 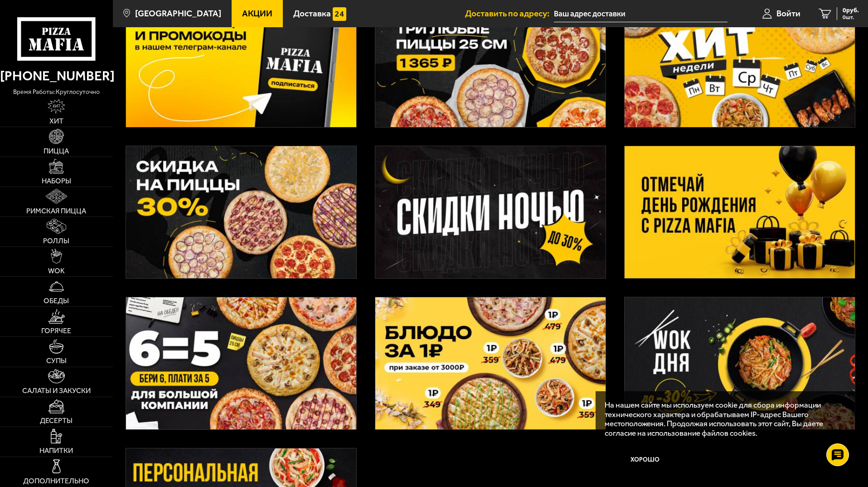 What do you see at coordinates (723, 418) in the screenshot?
I see `p: На нашем сайте мы используем cookie для сбора информации технического характера и обрабатываем IP...` at bounding box center [723, 418].